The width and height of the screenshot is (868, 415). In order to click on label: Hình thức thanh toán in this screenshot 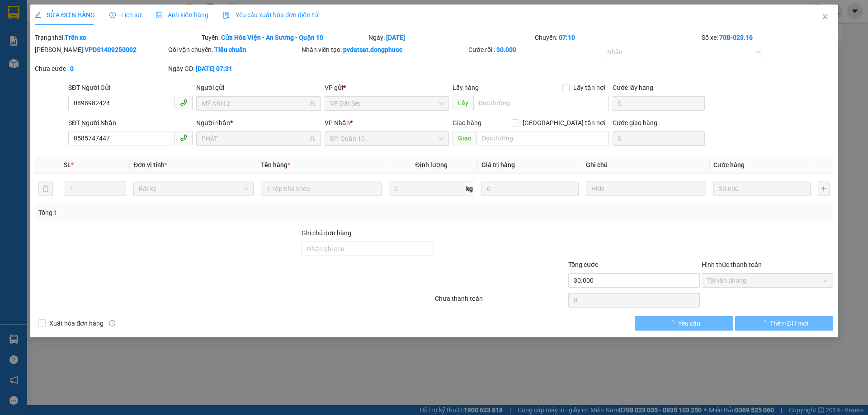, I will do `click(732, 265)`.